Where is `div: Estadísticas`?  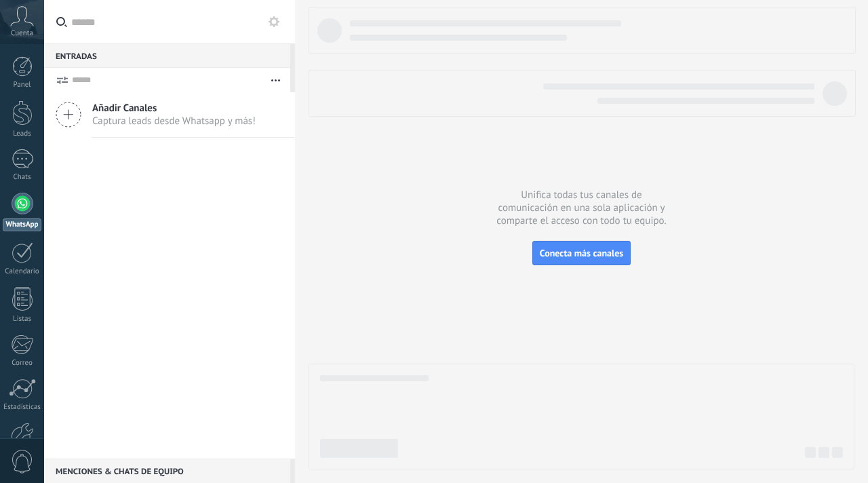
div: Estadísticas is located at coordinates (22, 407).